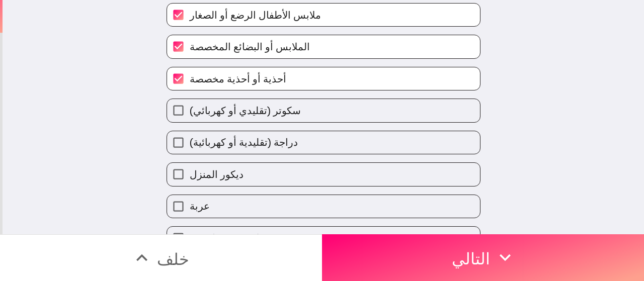  I want to click on font: لا شيء مما سبق, so click(225, 238).